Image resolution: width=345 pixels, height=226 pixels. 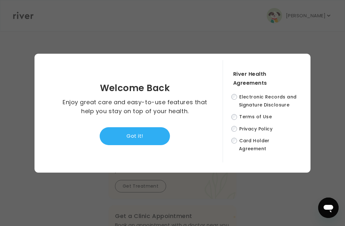 What do you see at coordinates (256, 129) in the screenshot?
I see `span: Privacy Policy` at bounding box center [256, 129].